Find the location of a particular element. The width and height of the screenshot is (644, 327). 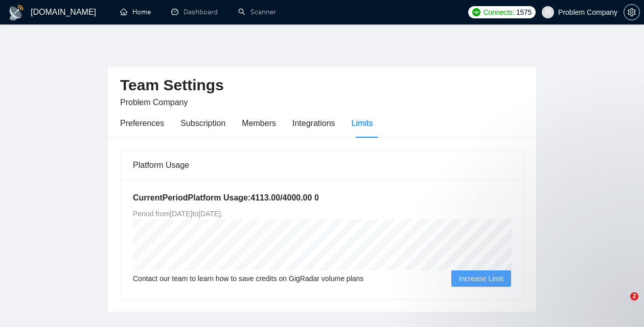

div: Integrations is located at coordinates (314, 123).